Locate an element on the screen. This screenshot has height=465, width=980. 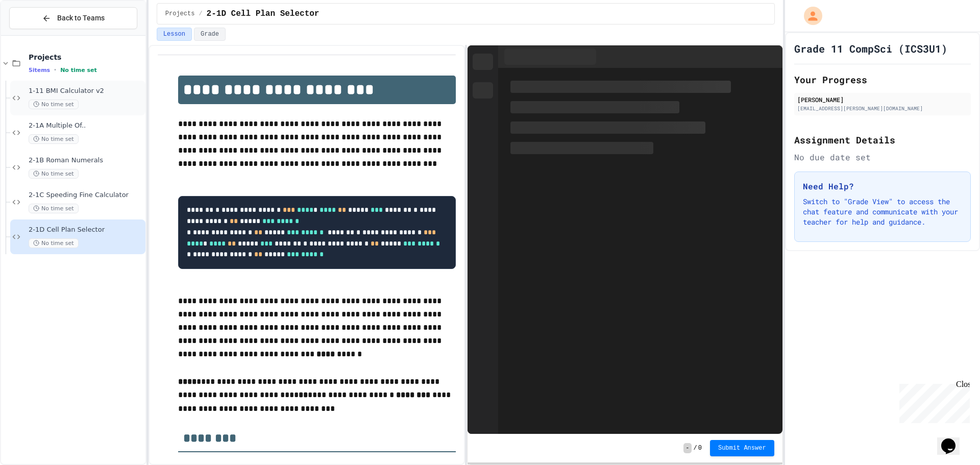
div: Chat with us now!Close is located at coordinates (37, 34).